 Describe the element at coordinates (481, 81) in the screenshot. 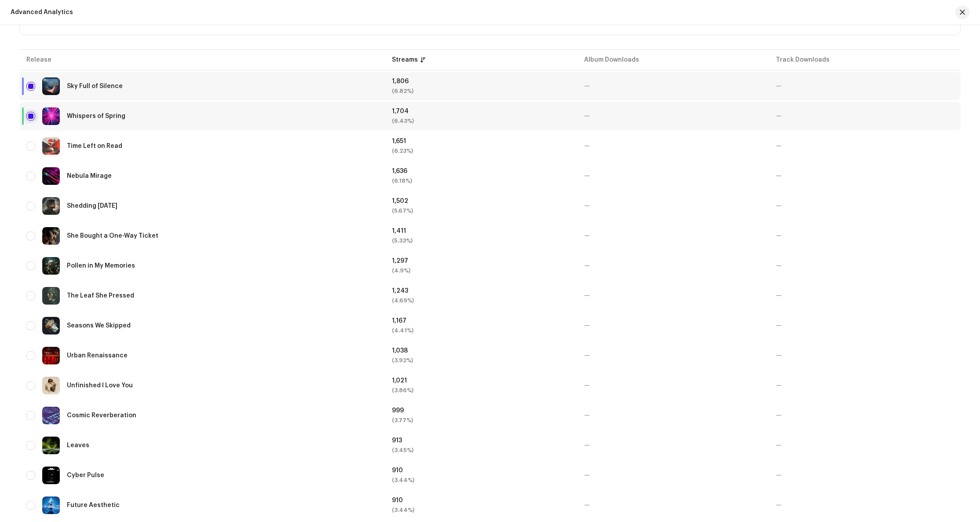

I see `div: 1,806` at that location.